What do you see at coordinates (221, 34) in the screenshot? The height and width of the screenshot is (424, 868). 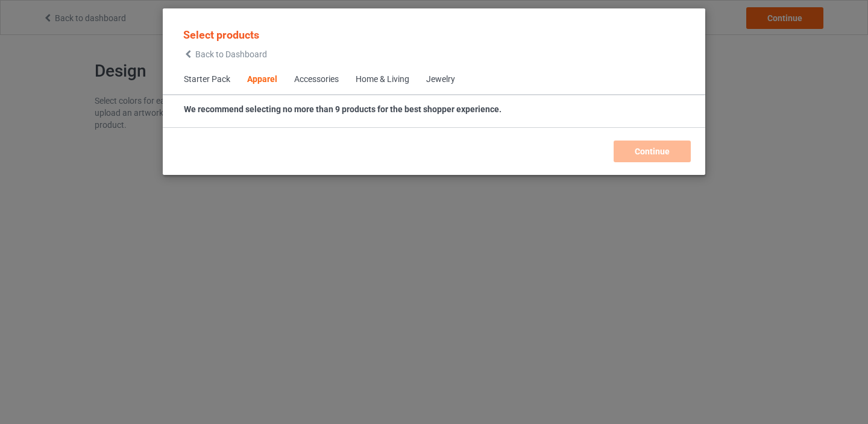 I see `span: Select products` at bounding box center [221, 34].